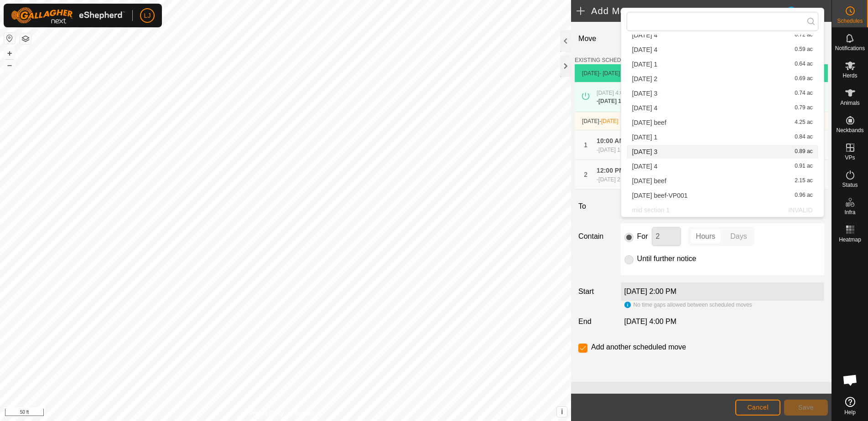  What do you see at coordinates (851, 380) in the screenshot?
I see `div: Open chat` at bounding box center [851, 380].